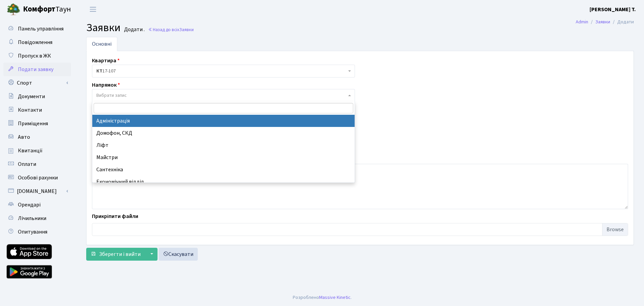  I want to click on span: Орендарі, so click(29, 205).